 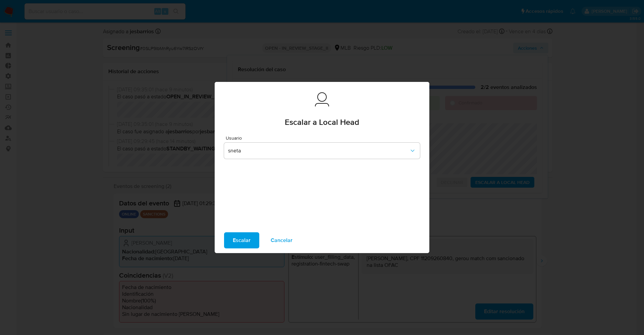 What do you see at coordinates (324, 138) in the screenshot?
I see `span: Usuario` at bounding box center [324, 138].